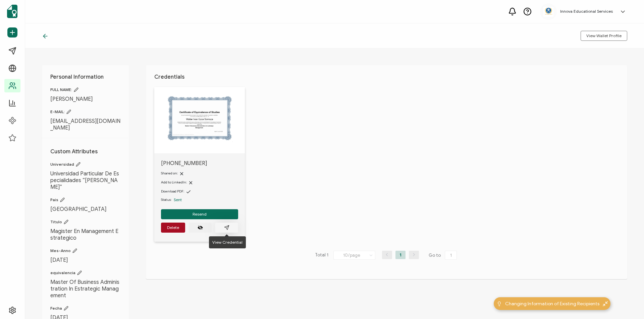 The image size is (644, 319). I want to click on span: Sent, so click(178, 200).